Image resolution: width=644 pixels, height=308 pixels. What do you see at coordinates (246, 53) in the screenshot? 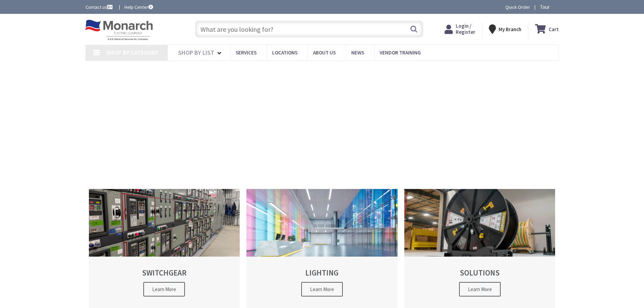
I see `span: Services` at bounding box center [246, 53].